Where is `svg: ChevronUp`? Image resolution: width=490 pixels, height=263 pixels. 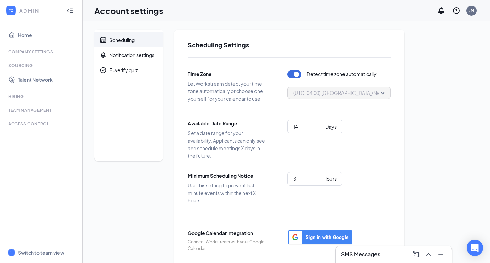
svg: ChevronUp is located at coordinates (429, 254).